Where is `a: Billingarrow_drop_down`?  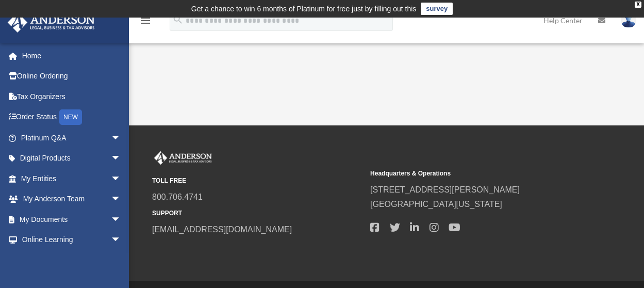 a: Billingarrow_drop_down is located at coordinates (71, 260).